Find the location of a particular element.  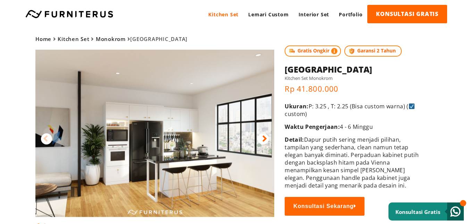

img: info-colored.png is located at coordinates (335, 51).